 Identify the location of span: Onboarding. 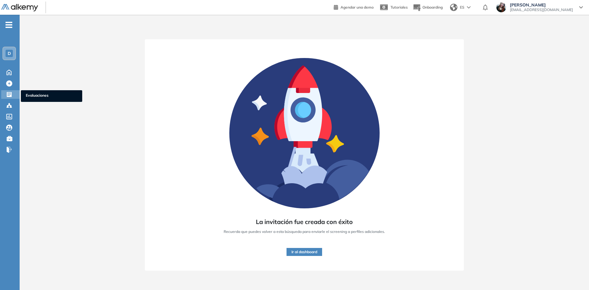
(432, 7).